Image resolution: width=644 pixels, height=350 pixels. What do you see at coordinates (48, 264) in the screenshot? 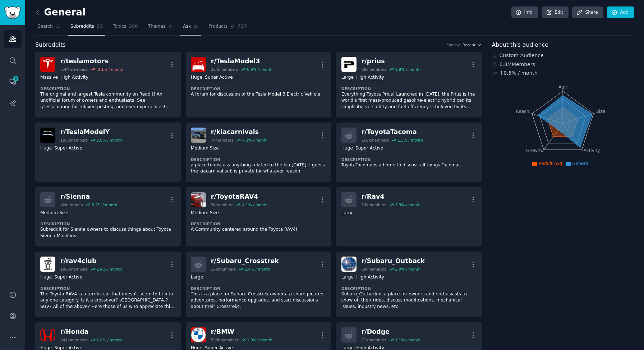
I see `img: rav4club` at bounding box center [48, 264].